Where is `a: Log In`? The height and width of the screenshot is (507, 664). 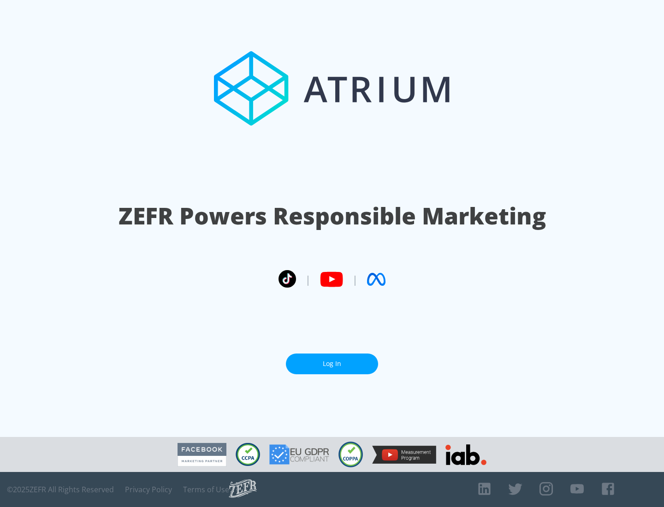 a: Log In is located at coordinates (332, 364).